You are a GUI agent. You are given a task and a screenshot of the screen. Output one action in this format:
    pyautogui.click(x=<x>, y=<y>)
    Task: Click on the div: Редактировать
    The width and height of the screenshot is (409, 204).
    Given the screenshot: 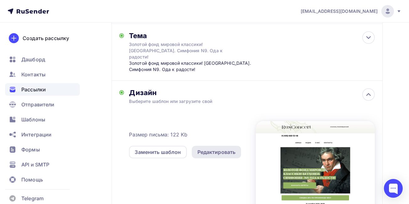 What is the action you would take?
    pyautogui.click(x=216, y=152)
    